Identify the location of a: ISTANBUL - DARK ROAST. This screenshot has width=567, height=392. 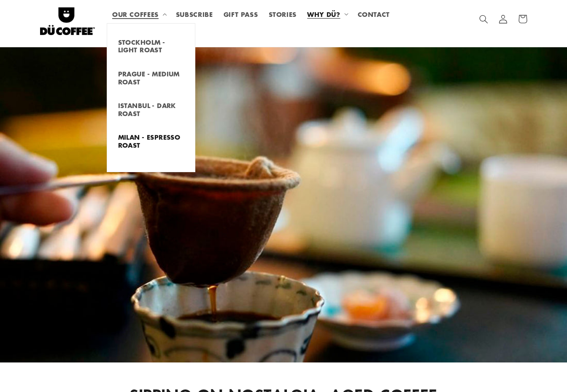
(151, 109).